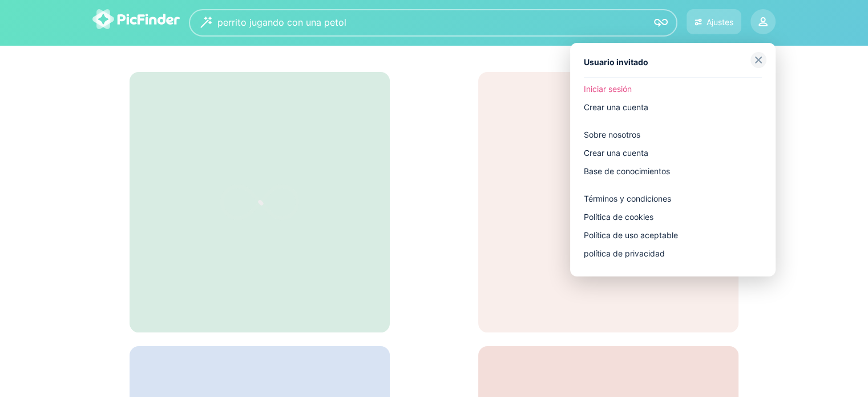 Image resolution: width=868 pixels, height=397 pixels. I want to click on font: Base de conocimientos, so click(627, 170).